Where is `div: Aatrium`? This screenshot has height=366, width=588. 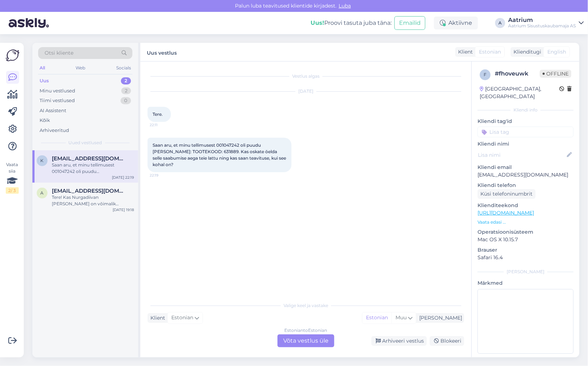
div: Aatrium is located at coordinates (542, 20).